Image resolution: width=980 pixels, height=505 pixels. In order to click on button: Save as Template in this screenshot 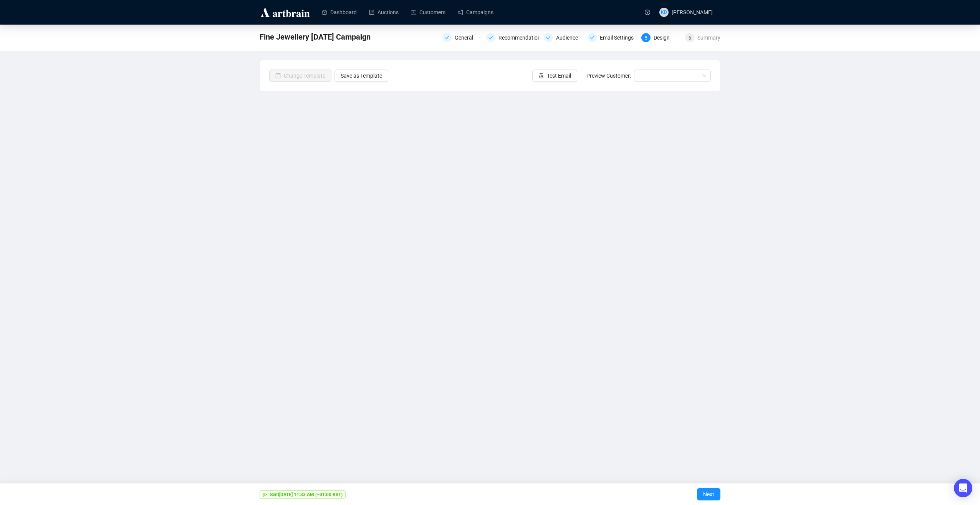, I will do `click(361, 76)`.